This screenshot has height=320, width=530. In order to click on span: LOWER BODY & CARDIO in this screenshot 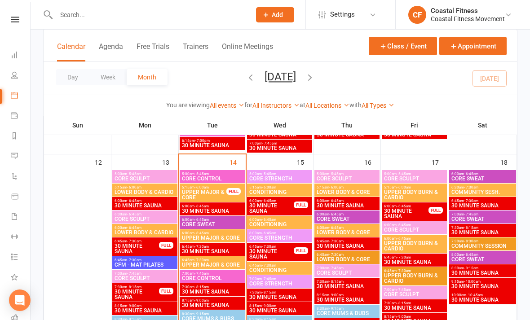, I will do `click(145, 233)`.